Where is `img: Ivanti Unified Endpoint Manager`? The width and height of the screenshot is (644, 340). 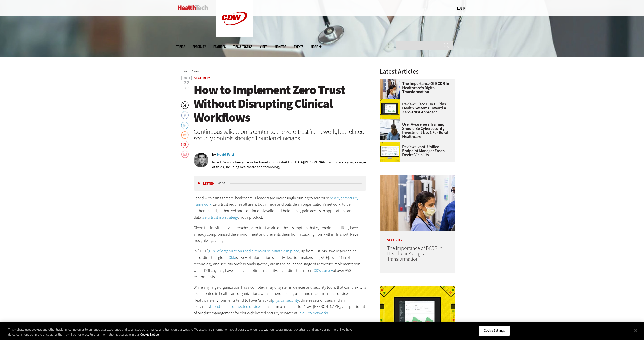
img: Ivanti Unified Endpoint Manager is located at coordinates (390, 152).